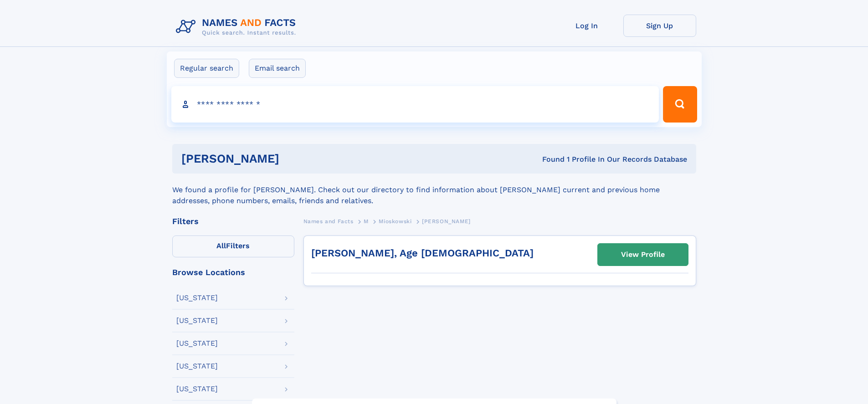 This screenshot has height=404, width=868. Describe the element at coordinates (277, 69) in the screenshot. I see `label: Email search` at that location.